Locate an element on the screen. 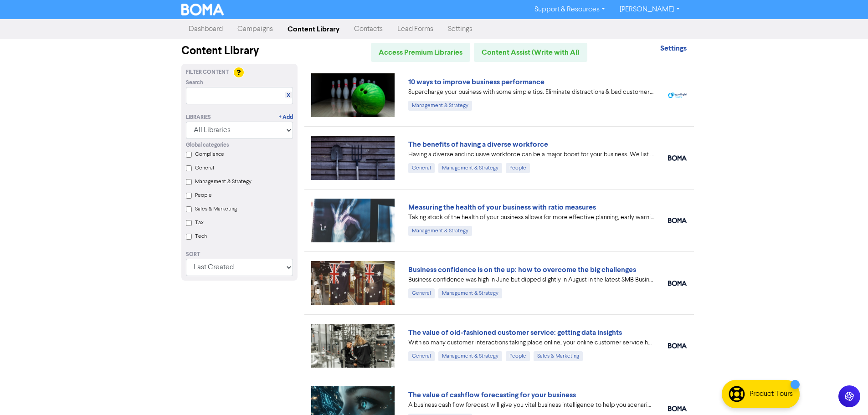 The image size is (868, 415). span: Search is located at coordinates (194, 83).